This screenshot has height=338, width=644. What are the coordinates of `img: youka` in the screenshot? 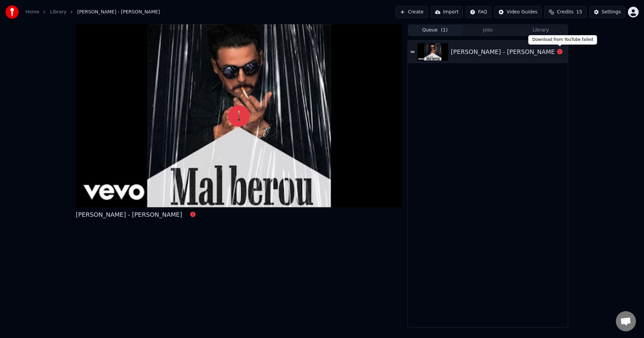 It's located at (12, 12).